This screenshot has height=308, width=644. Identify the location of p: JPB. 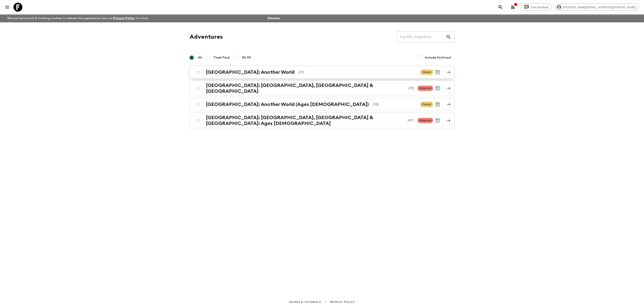
(394, 104).